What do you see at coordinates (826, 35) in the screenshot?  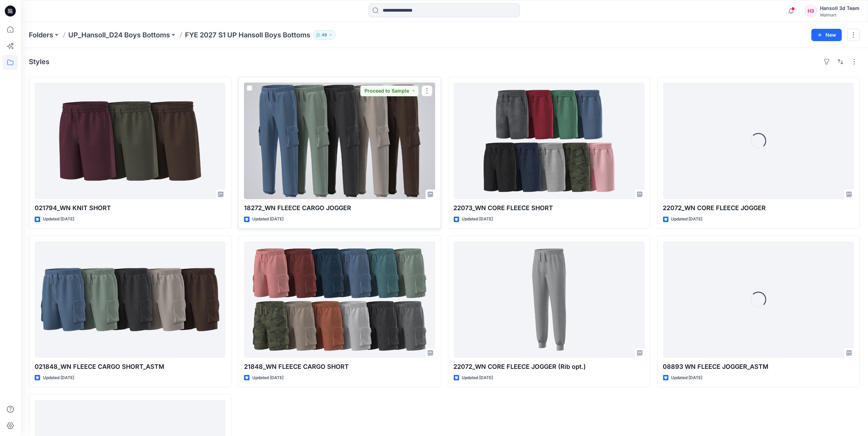 I see `button: New` at bounding box center [826, 35].